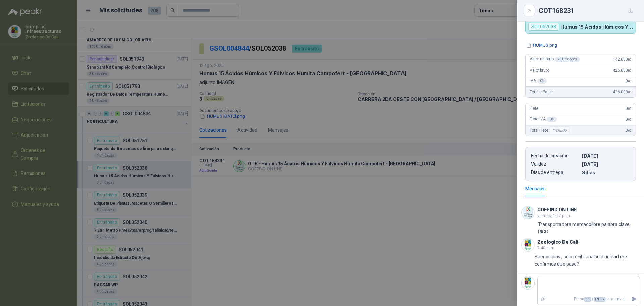 The width and height of the screenshot is (644, 306). Describe the element at coordinates (550, 130) in the screenshot. I see `span: Total Flete` at that location.